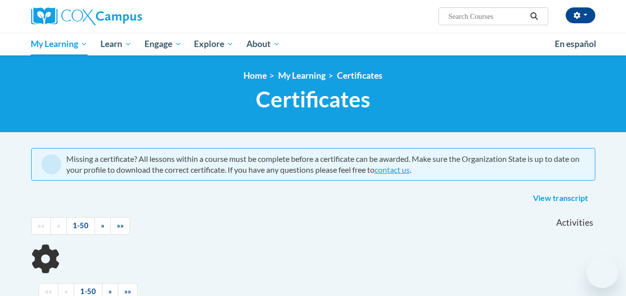 The width and height of the screenshot is (626, 296). I want to click on a: Next, so click(102, 226).